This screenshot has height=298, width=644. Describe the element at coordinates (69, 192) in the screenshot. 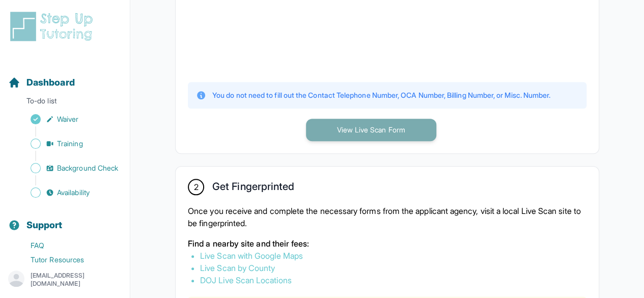

I see `a: Availability` at that location.